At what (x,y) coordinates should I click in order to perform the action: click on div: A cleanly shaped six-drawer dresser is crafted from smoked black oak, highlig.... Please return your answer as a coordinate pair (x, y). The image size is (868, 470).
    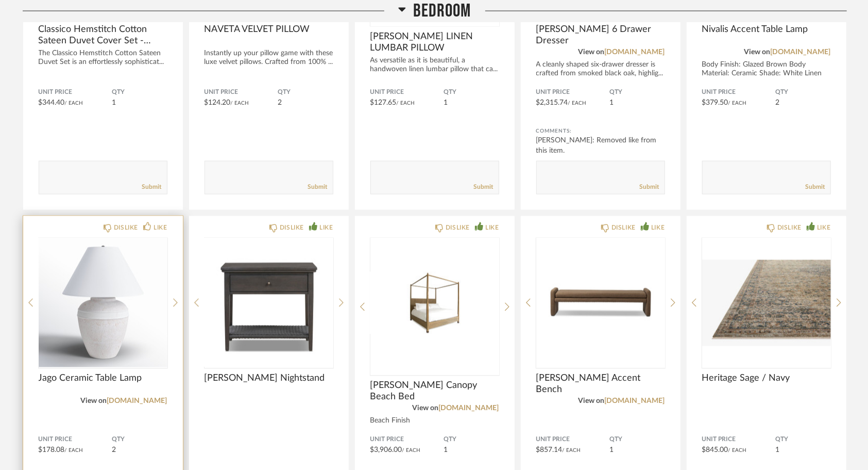
    Looking at the image, I should click on (601, 69).